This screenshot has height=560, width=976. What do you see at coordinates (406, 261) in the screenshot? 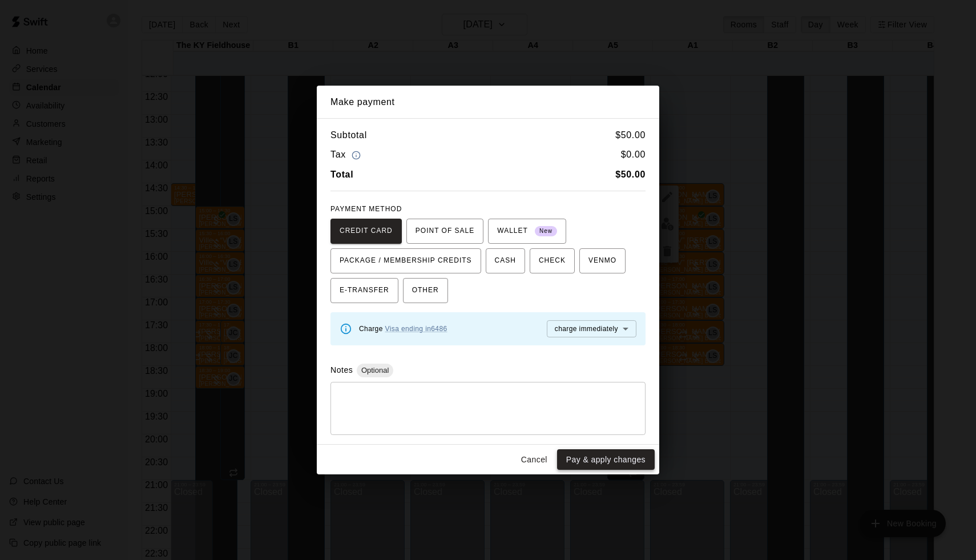
I see `button: PACKAGE / MEMBERSHIP CREDITS` at bounding box center [406, 261].